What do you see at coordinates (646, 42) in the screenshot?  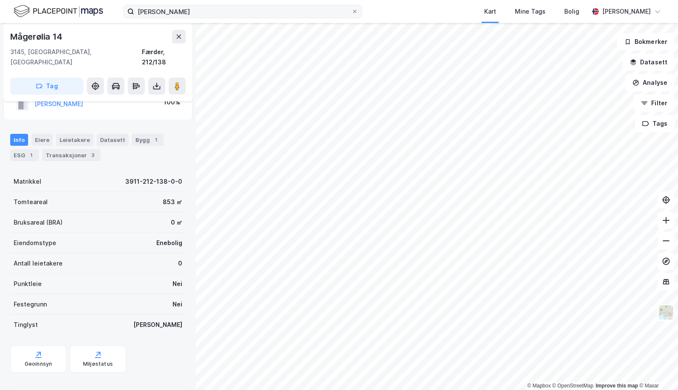 I see `button: Bokmerker` at bounding box center [646, 42].